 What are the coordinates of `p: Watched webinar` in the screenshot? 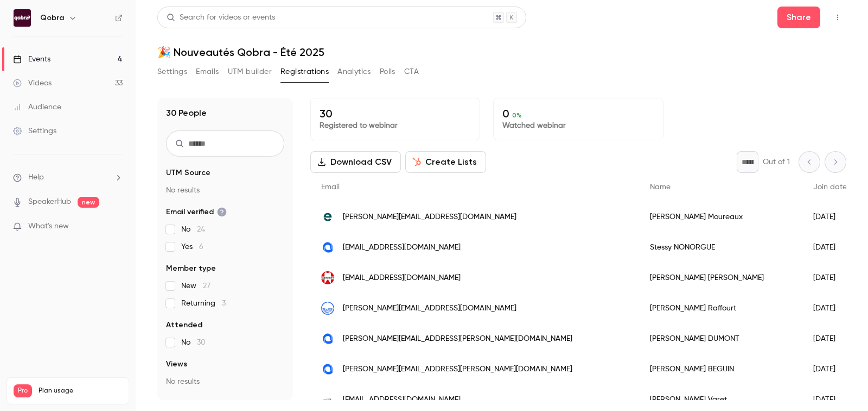 It's located at (578, 125).